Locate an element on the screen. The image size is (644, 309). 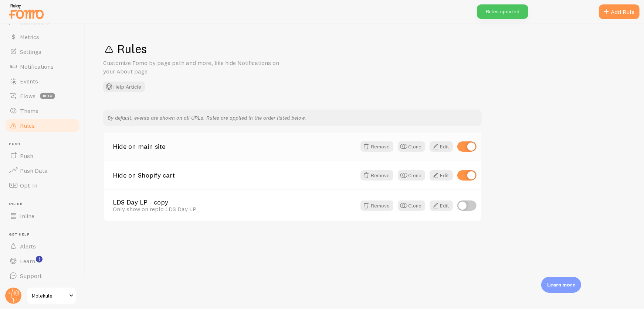
a: Push is located at coordinates (43, 156).